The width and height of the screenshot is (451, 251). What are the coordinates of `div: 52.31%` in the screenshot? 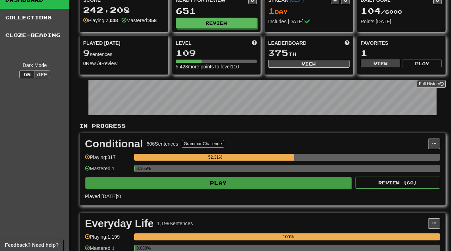 It's located at (216, 157).